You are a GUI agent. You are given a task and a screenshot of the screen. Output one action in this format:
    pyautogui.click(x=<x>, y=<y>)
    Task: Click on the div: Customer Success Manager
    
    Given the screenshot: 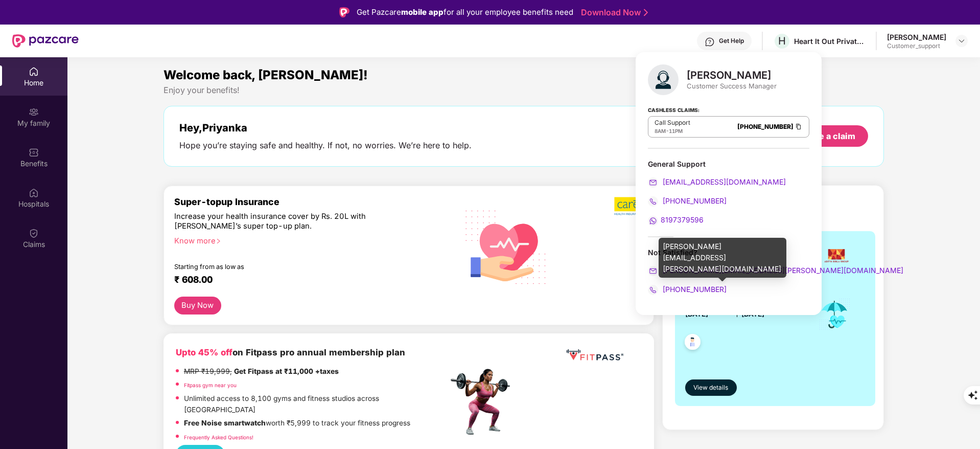 What is the action you would take?
    pyautogui.click(x=731, y=86)
    